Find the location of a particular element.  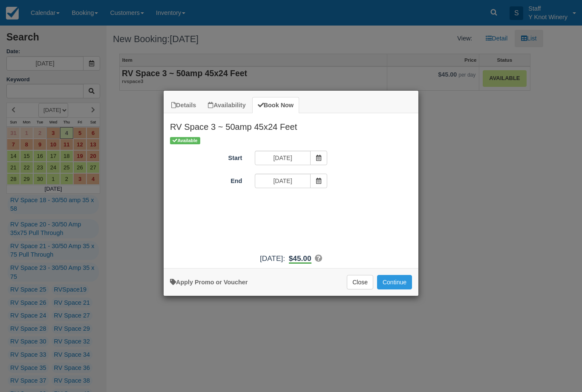

button: Add to Booking is located at coordinates (394, 282).